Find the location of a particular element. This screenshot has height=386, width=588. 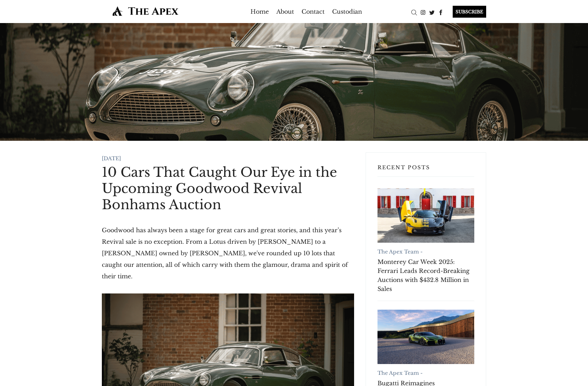

a: Contact is located at coordinates (313, 12).